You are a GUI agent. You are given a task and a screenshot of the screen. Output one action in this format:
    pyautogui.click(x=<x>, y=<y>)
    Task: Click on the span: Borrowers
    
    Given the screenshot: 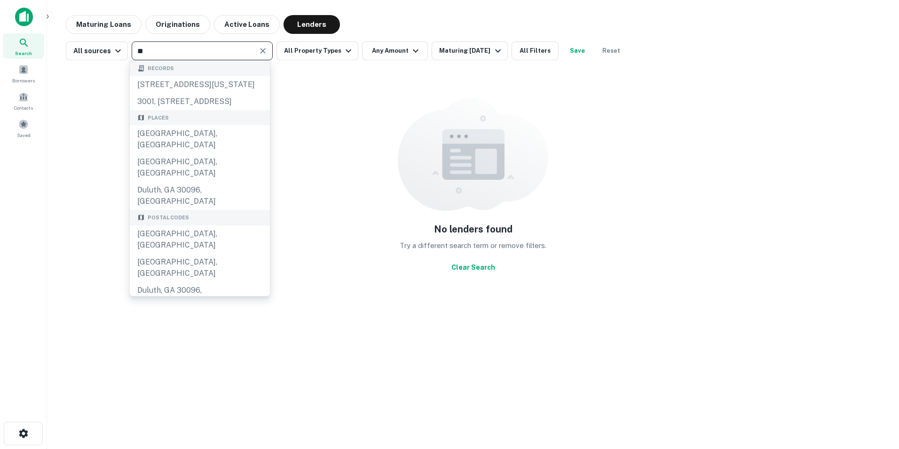 What is the action you would take?
    pyautogui.click(x=24, y=80)
    